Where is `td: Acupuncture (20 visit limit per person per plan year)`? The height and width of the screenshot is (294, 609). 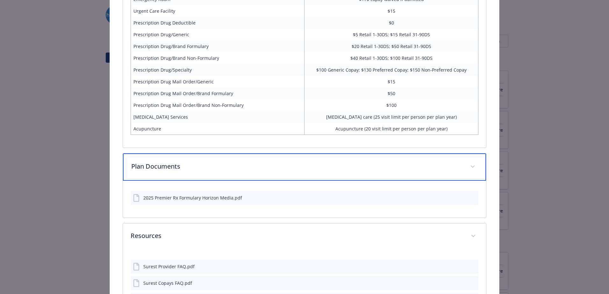 td: Acupuncture (20 visit limit per person per plan year) is located at coordinates (391, 129).